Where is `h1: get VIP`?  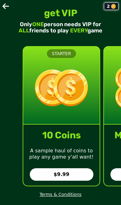
h1: get VIP is located at coordinates (61, 13).